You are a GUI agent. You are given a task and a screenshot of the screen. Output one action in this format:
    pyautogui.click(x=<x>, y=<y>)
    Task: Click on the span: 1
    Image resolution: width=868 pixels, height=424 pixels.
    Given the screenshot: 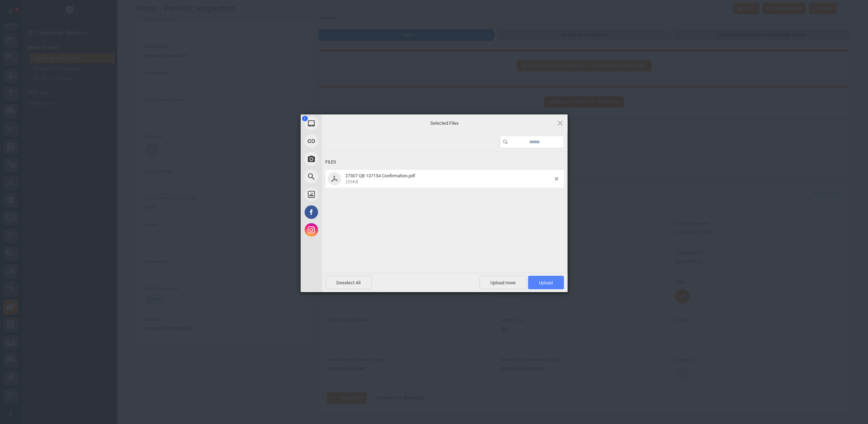 What is the action you would take?
    pyautogui.click(x=305, y=118)
    